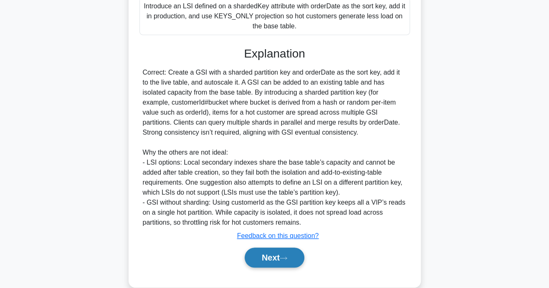  I want to click on div: Correct: Create a GSI with a sharded partition key and orderDate as the sort key, add it to the l..., so click(274, 148).